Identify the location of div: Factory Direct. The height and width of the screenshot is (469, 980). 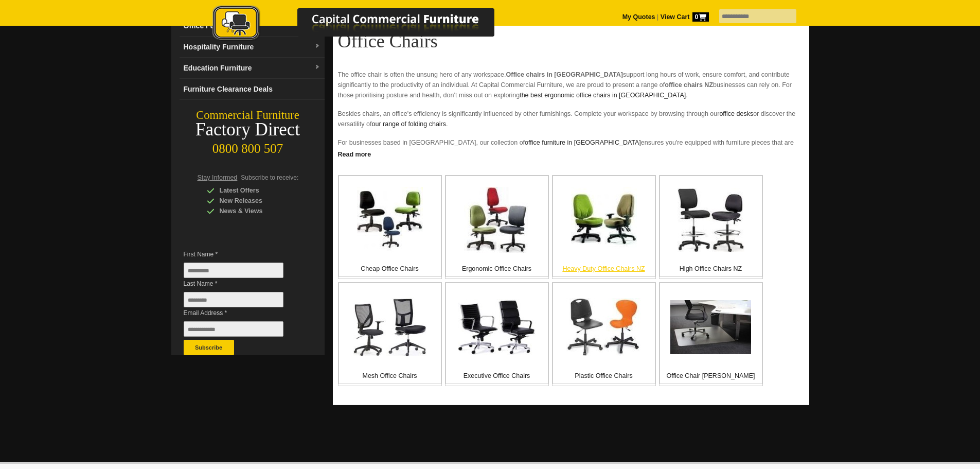
(248, 130).